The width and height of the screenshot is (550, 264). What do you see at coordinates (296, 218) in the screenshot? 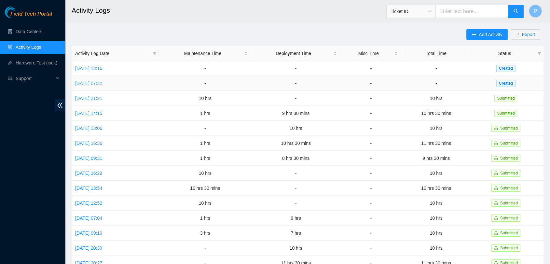
I see `td: 9 hrs` at bounding box center [296, 218].